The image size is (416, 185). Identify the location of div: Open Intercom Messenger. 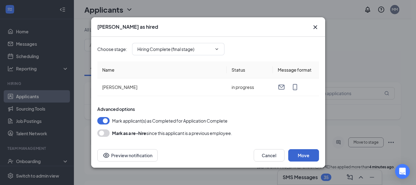
(403, 171).